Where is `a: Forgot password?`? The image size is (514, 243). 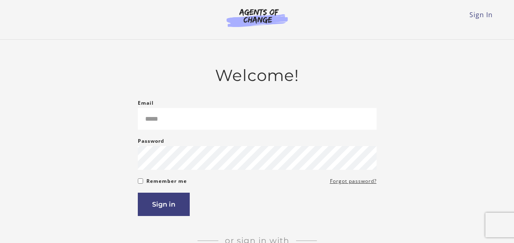
a: Forgot password? is located at coordinates (354, 181).